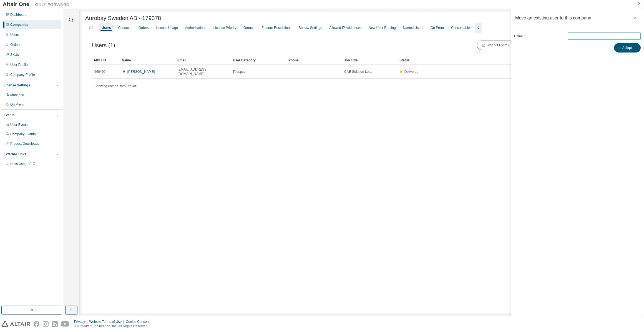 The width and height of the screenshot is (644, 332). Describe the element at coordinates (239, 72) in the screenshot. I see `span: Prospect` at that location.